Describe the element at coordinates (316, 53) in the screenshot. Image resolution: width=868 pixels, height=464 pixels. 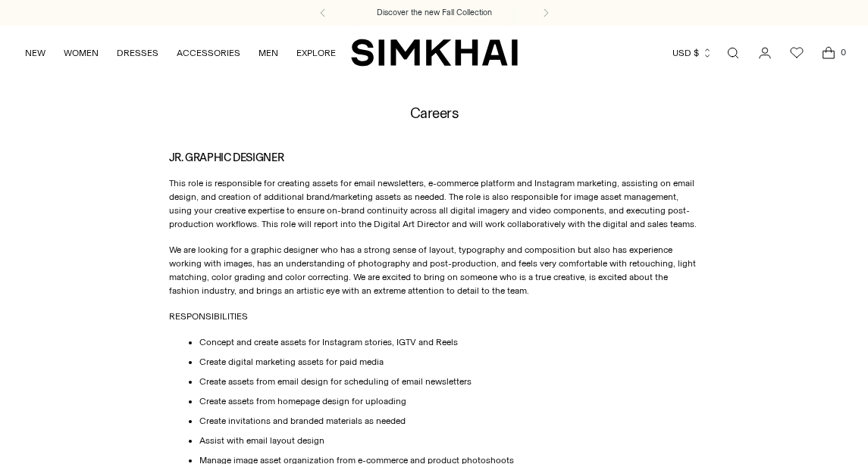
I see `a: EXPLORE` at that location.